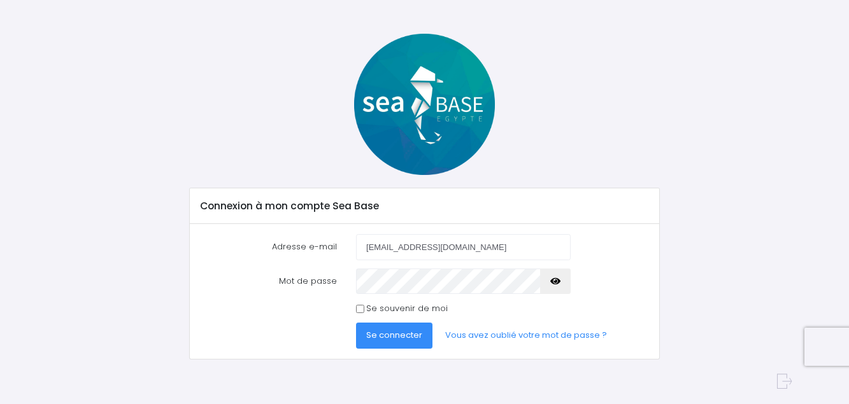 Image resolution: width=849 pixels, height=404 pixels. I want to click on span: Se connecter, so click(394, 335).